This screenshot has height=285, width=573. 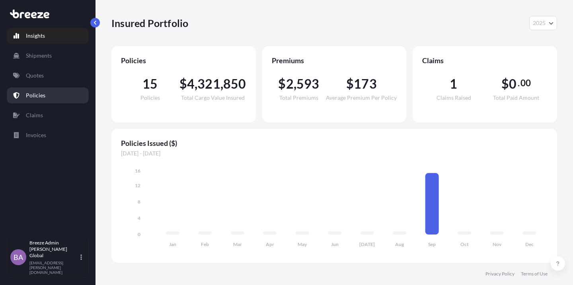 What do you see at coordinates (150, 84) in the screenshot?
I see `span: 15` at bounding box center [150, 84].